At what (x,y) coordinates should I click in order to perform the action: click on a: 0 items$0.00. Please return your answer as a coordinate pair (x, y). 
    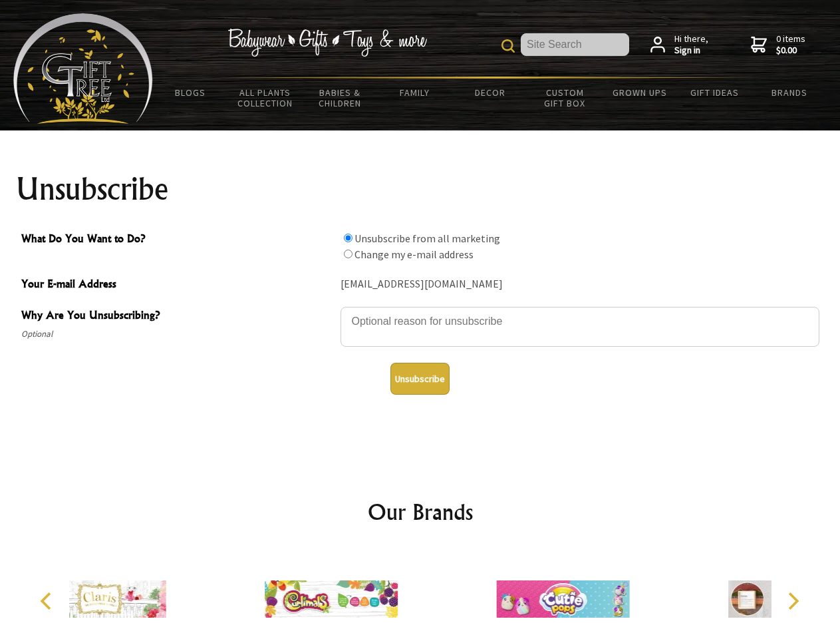
    Looking at the image, I should click on (779, 45).